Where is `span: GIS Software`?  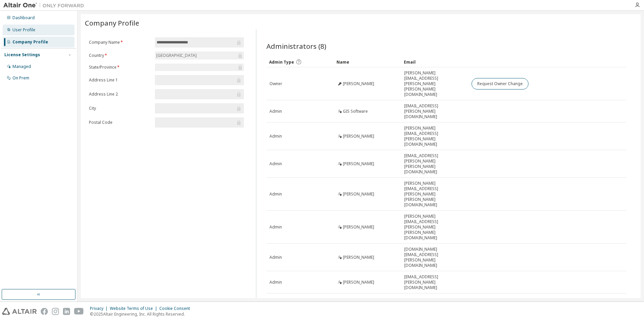
span: GIS Software is located at coordinates (355, 111).